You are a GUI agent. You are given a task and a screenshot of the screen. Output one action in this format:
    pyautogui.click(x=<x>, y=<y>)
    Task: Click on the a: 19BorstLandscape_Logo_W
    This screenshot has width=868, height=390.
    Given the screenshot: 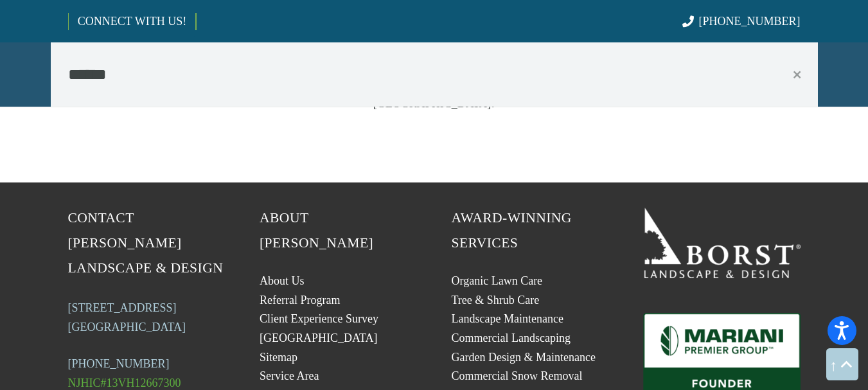 What is the action you would take?
    pyautogui.click(x=721, y=242)
    